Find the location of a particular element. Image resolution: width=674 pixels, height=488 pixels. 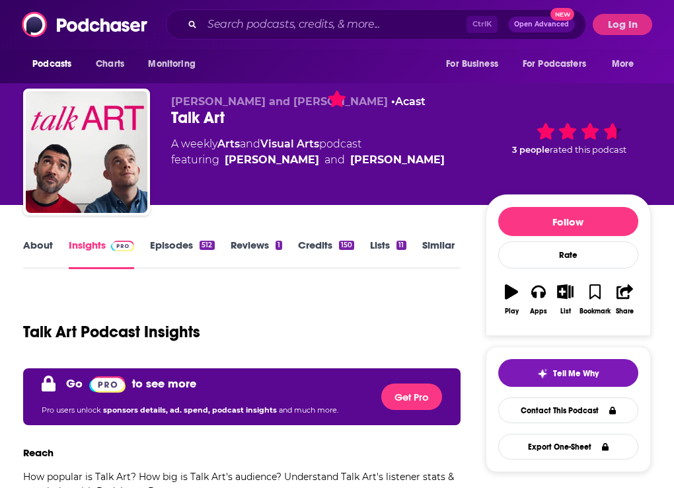

div: 3 peoplerated this podcast is located at coordinates (568, 136).